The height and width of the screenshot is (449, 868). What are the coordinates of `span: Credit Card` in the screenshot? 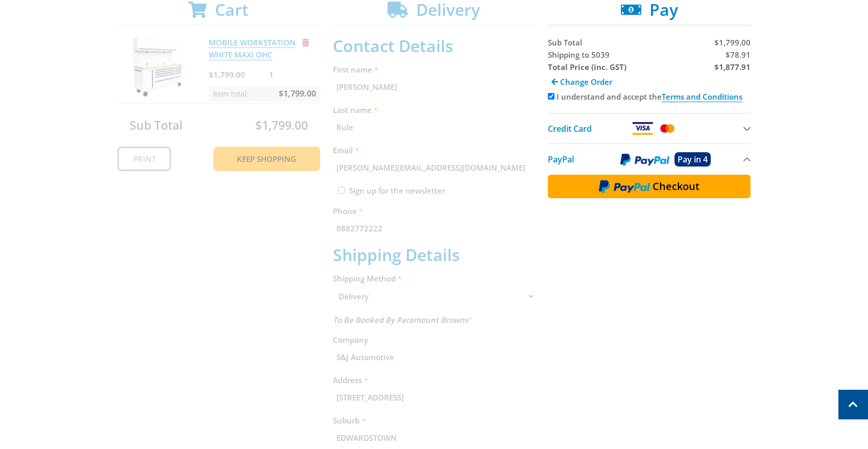 It's located at (569, 129).